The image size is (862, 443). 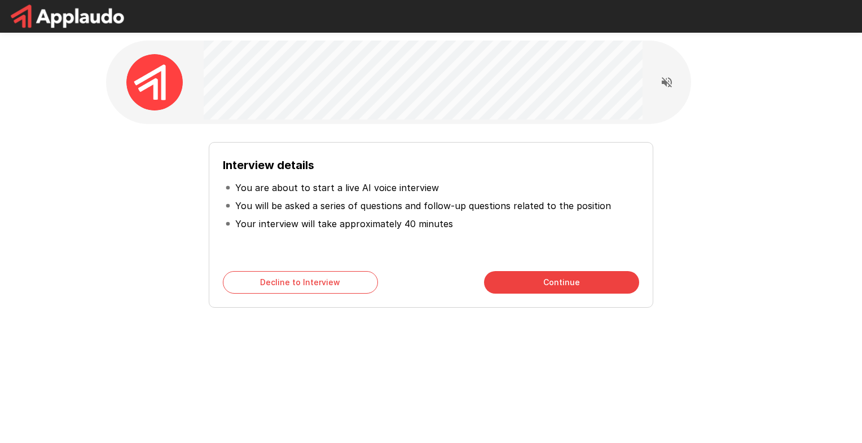 What do you see at coordinates (337, 188) in the screenshot?
I see `p: You are about to start a live AI voice interview` at bounding box center [337, 188].